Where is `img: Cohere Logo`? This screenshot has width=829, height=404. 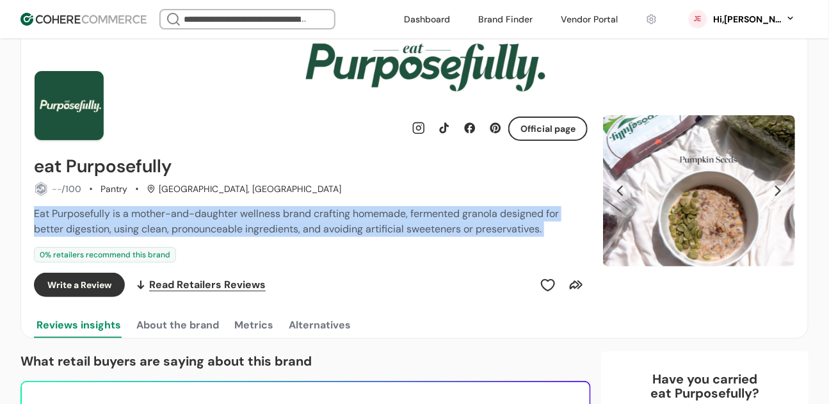 img: Cohere Logo is located at coordinates (83, 19).